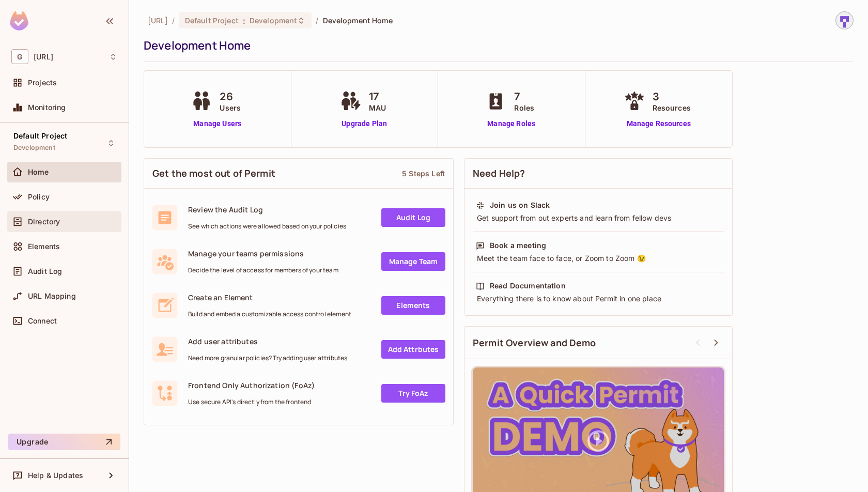  Describe the element at coordinates (47, 107) in the screenshot. I see `span: Monitoring` at that location.